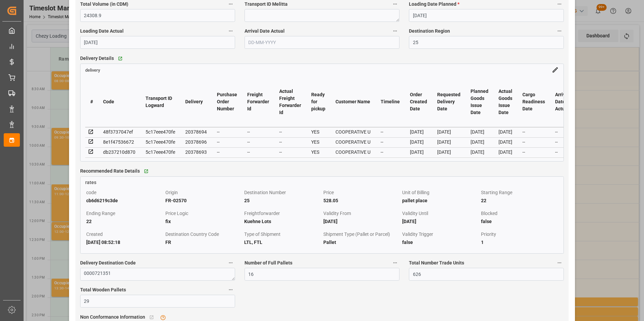  I want to click on div: Price, so click(362, 192).